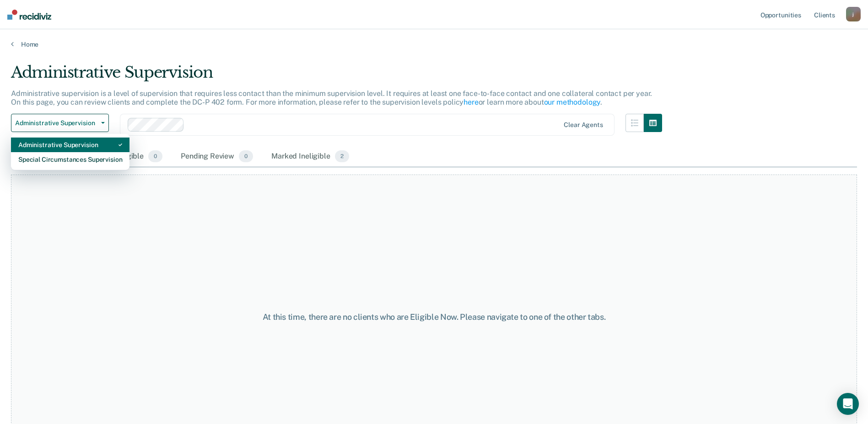 The image size is (868, 424). I want to click on button: Administrative Supervision, so click(60, 123).